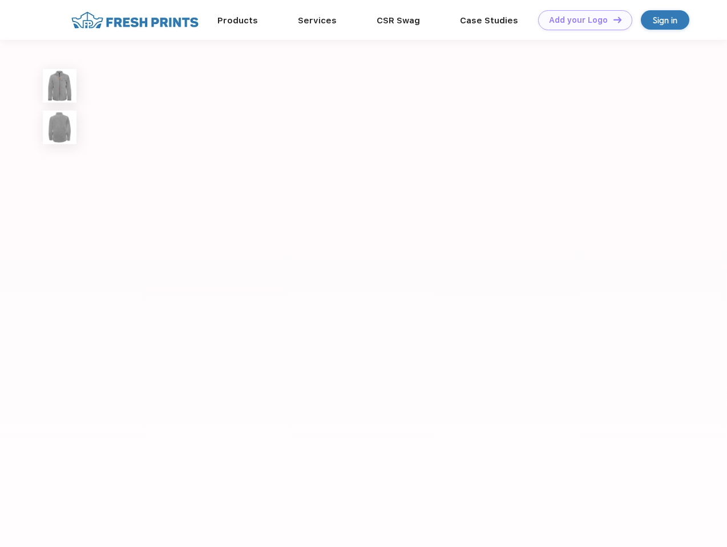 The width and height of the screenshot is (727, 547). I want to click on a: Products, so click(237, 21).